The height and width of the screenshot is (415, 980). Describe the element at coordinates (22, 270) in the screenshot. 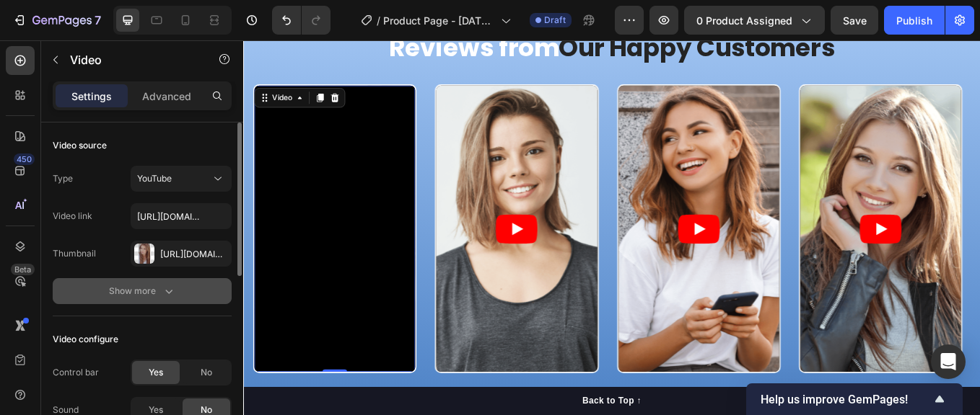

I see `div: Beta` at that location.